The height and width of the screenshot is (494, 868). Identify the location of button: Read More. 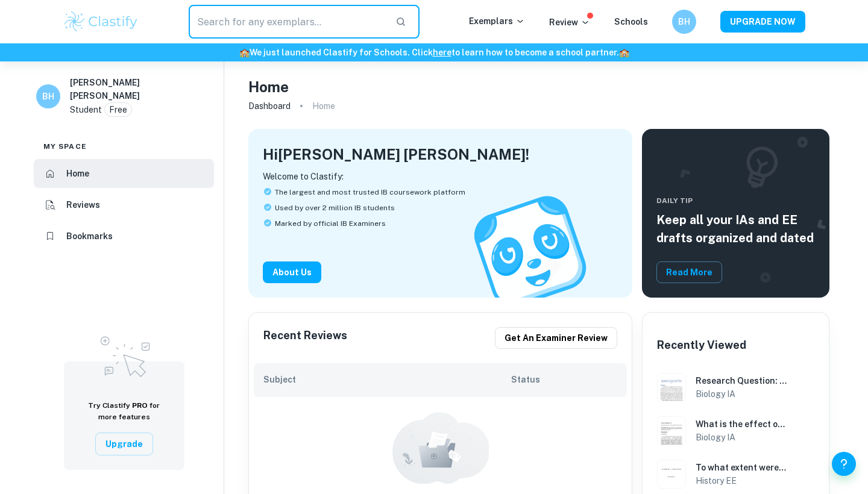
(689, 272).